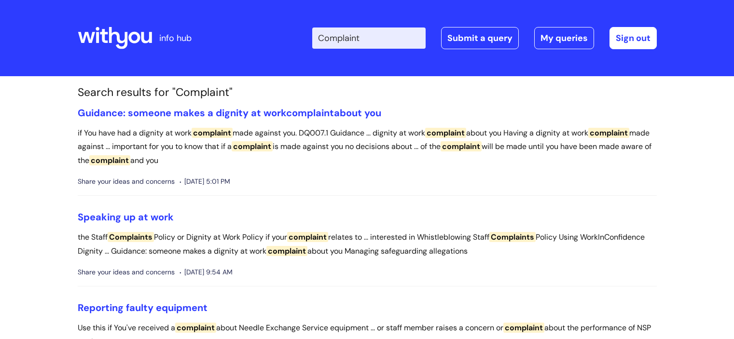  I want to click on a: Sign out, so click(633, 38).